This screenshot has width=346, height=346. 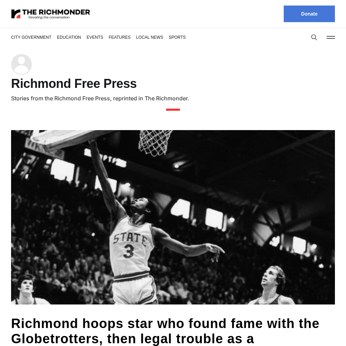 I want to click on a: Events, so click(x=91, y=37).